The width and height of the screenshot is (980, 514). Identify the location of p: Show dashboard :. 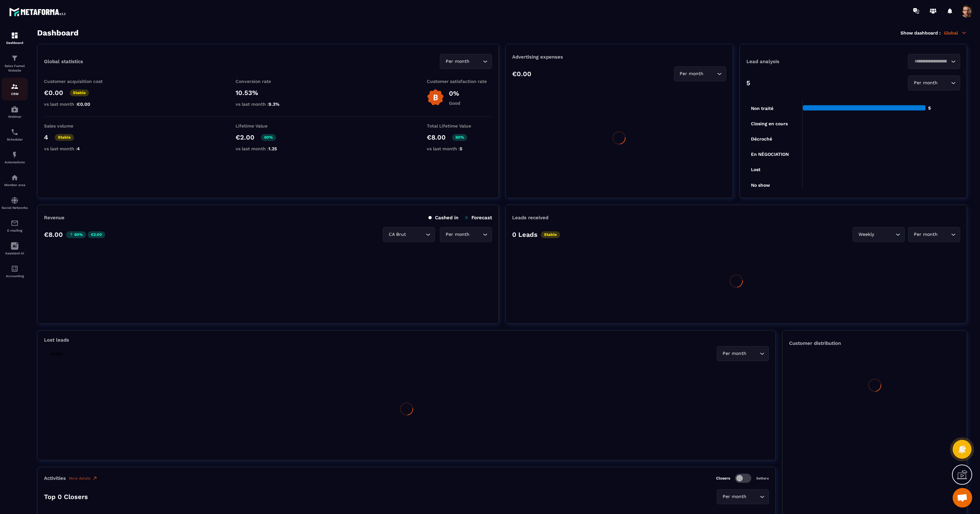
(920, 33).